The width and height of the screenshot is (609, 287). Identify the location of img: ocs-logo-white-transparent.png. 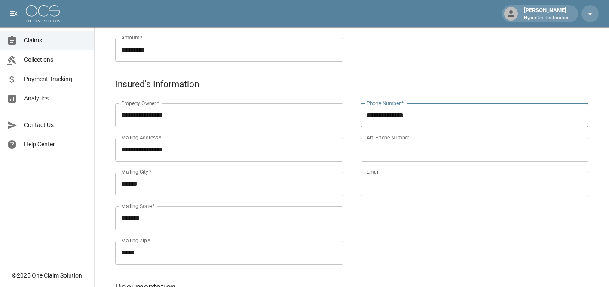
(43, 14).